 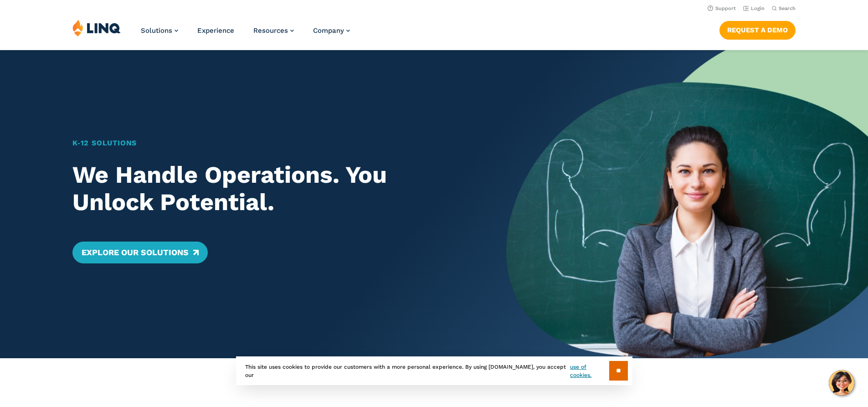 I want to click on a: Solutions, so click(x=159, y=31).